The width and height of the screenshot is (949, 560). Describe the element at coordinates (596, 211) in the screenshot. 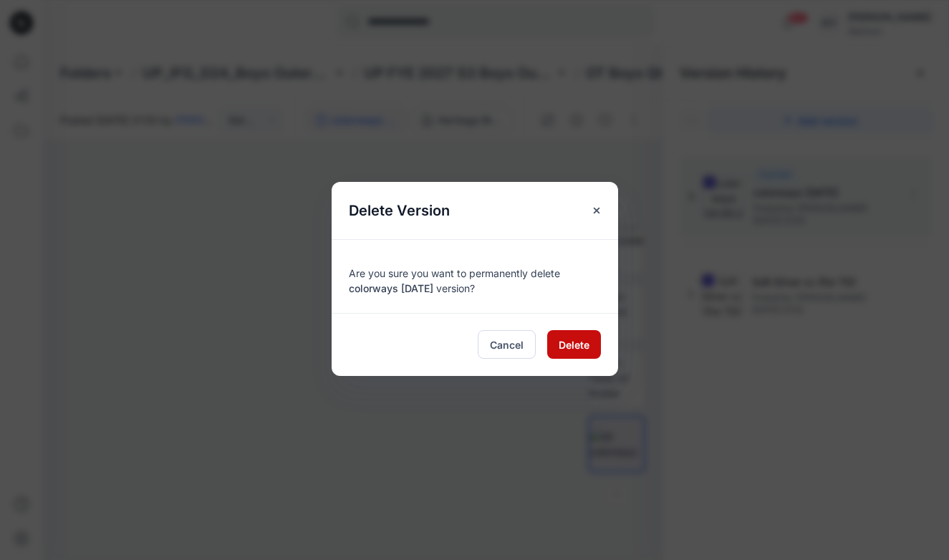

I see `button: Close` at that location.